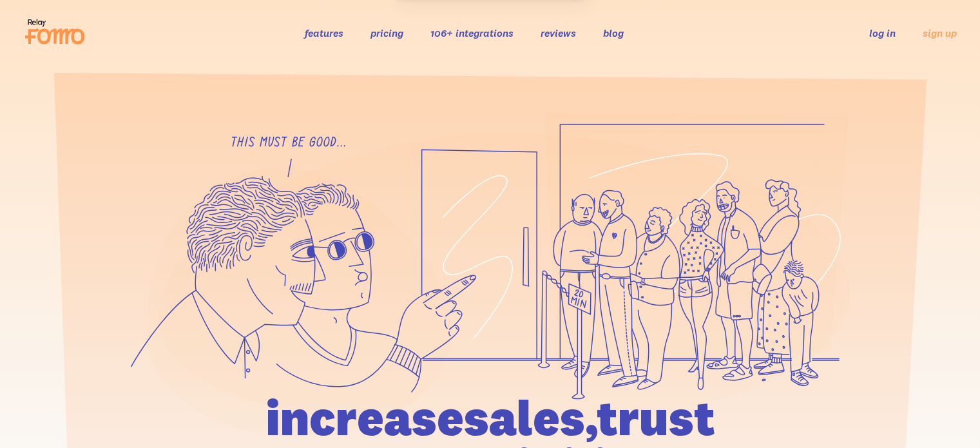 The width and height of the screenshot is (980, 448). What do you see at coordinates (472, 33) in the screenshot?
I see `a: 106+ integrations` at bounding box center [472, 33].